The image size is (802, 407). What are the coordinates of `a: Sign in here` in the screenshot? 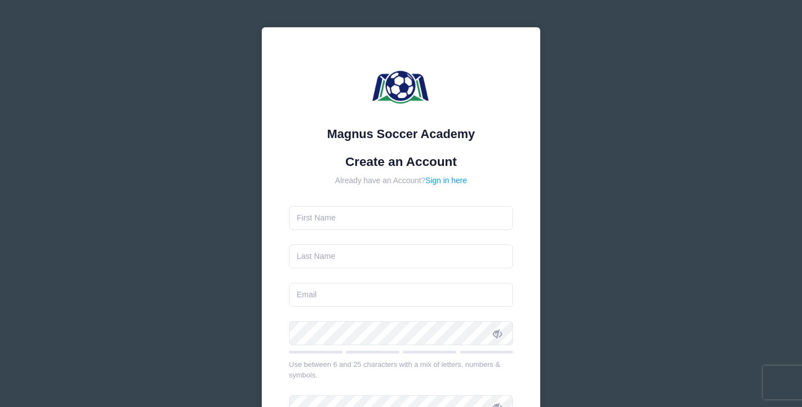 It's located at (446, 180).